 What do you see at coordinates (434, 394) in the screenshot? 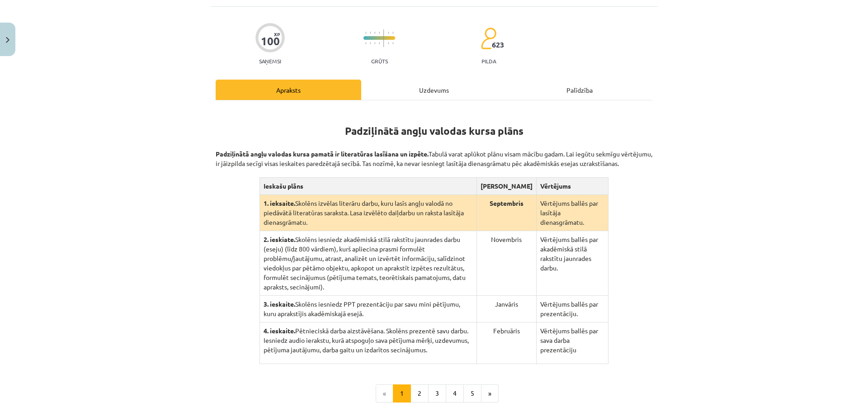
I see `nav: Page navigation example` at bounding box center [434, 394].